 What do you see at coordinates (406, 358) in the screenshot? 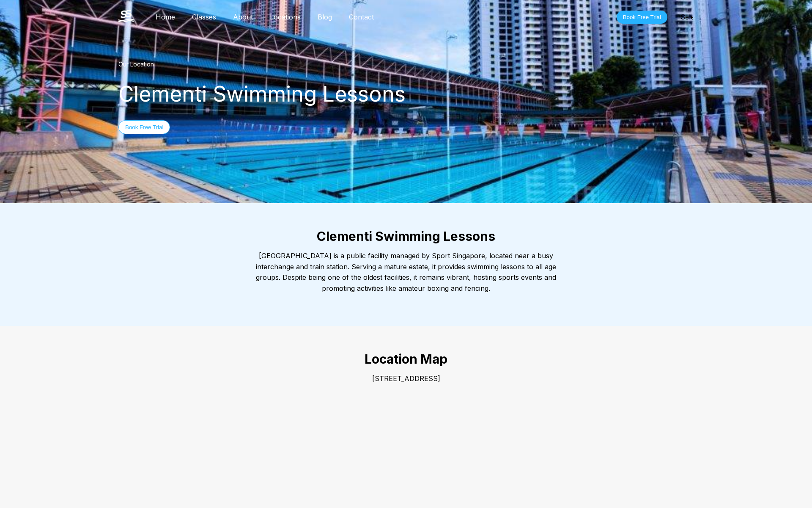
I see `h2: Location Map` at bounding box center [406, 358].